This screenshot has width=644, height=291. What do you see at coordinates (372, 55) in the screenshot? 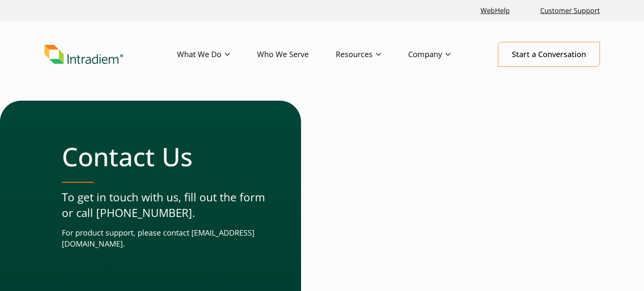
I see `a: Resources` at bounding box center [372, 55].